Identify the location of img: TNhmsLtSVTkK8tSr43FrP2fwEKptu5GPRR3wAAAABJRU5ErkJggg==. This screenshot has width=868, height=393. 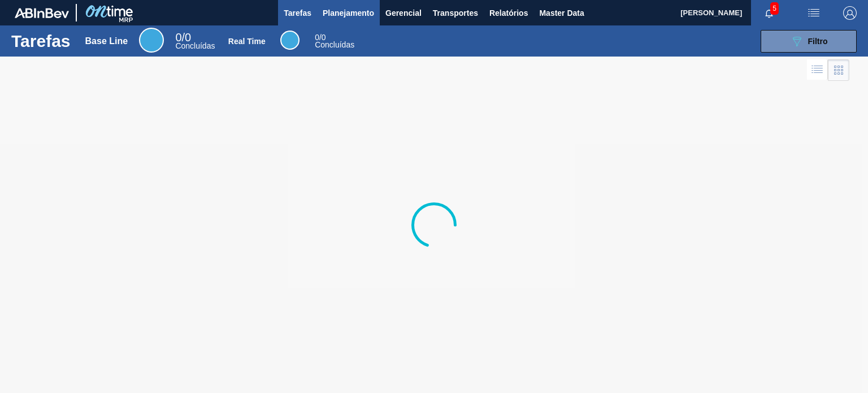
(42, 13).